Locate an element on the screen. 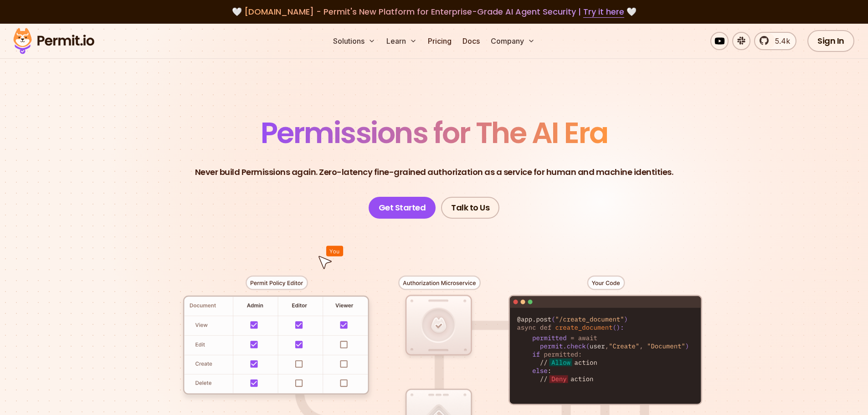 The image size is (868, 415). button: Learn is located at coordinates (401, 41).